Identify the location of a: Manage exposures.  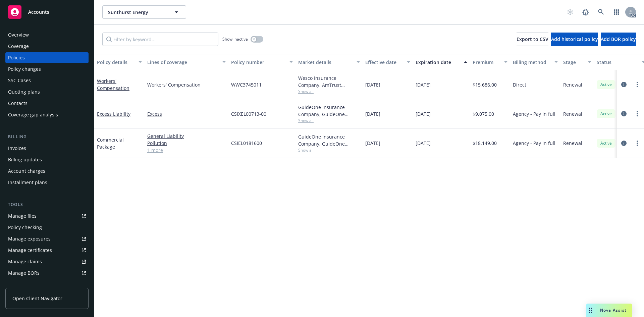
(47, 239).